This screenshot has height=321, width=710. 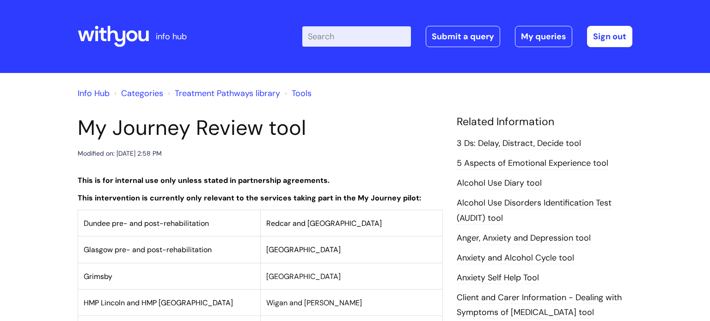 I want to click on span: Grimsby, so click(x=98, y=276).